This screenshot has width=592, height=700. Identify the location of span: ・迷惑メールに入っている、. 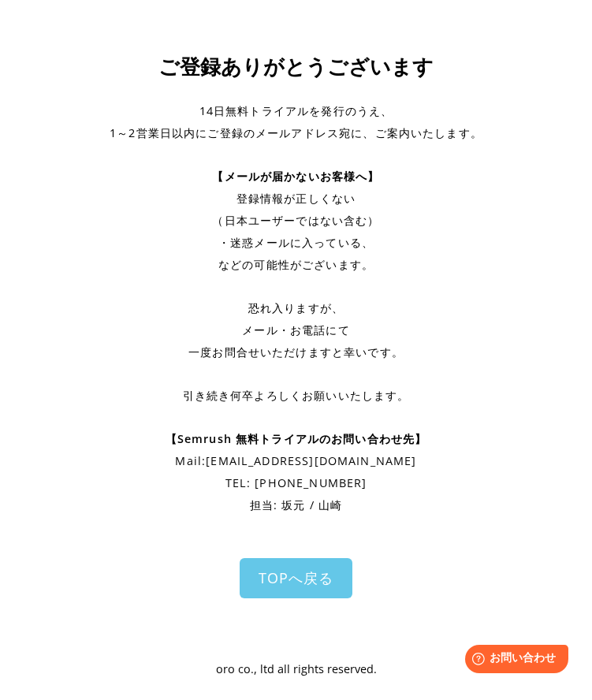
(295, 242).